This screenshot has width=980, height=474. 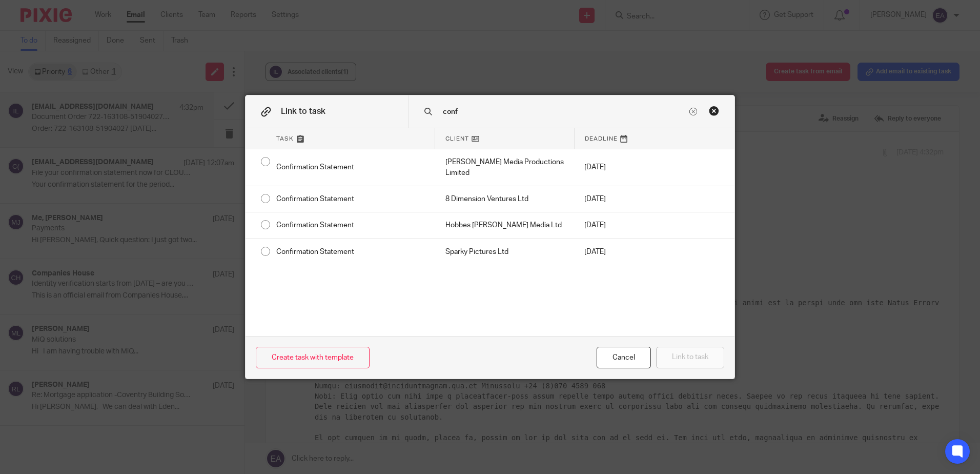 What do you see at coordinates (303, 111) in the screenshot?
I see `span: Link to task` at bounding box center [303, 111].